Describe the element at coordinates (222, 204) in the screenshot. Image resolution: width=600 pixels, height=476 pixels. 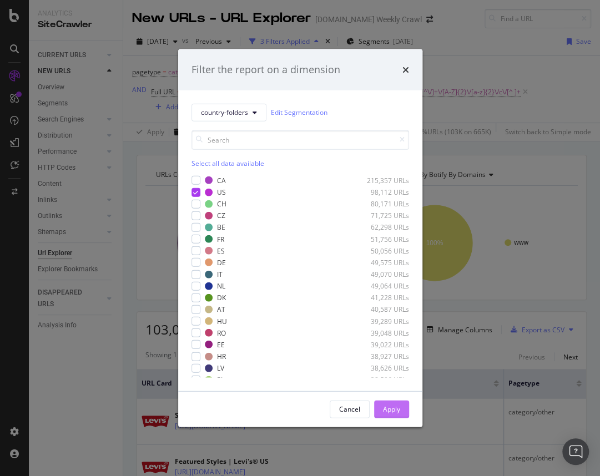
I see `div: CH` at that location.